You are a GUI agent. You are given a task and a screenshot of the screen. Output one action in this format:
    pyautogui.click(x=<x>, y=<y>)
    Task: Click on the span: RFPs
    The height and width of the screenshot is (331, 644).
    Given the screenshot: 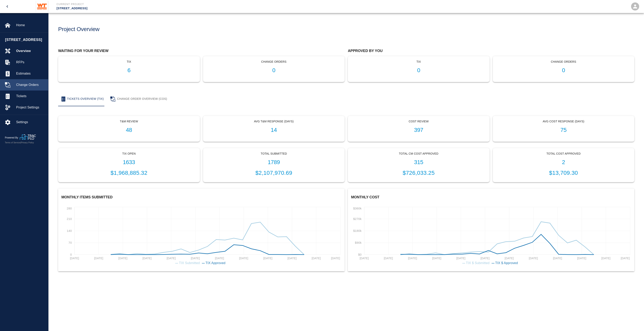 What is the action you would take?
    pyautogui.click(x=30, y=62)
    